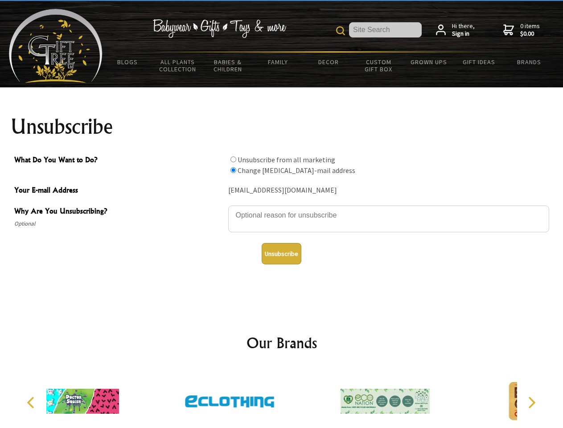  What do you see at coordinates (32, 402) in the screenshot?
I see `button: Previous` at bounding box center [32, 402].